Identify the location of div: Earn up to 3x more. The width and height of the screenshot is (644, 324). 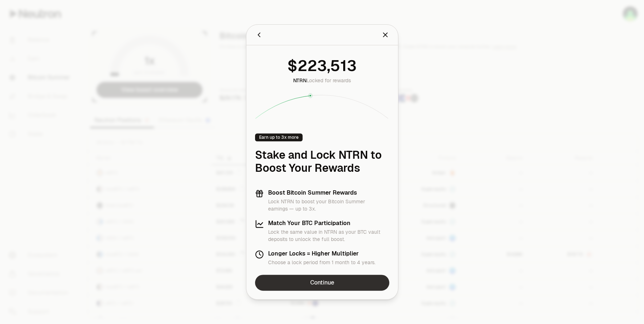
(279, 137).